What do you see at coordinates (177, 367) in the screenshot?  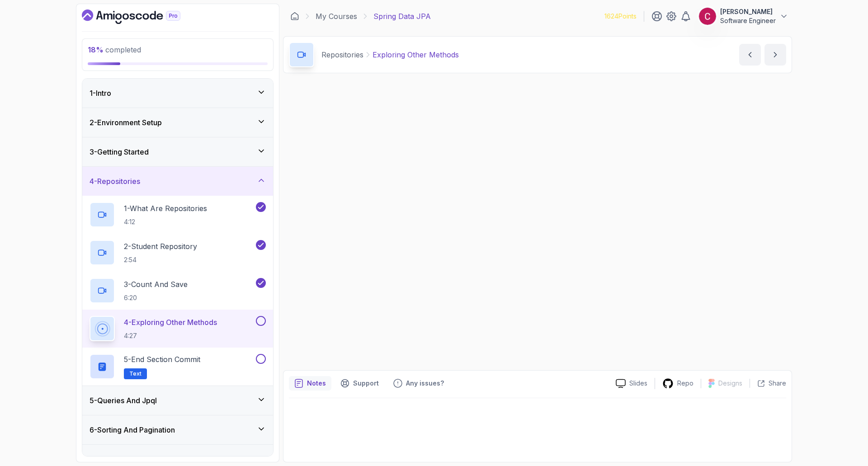 I see `button: 5-End Section CommitText` at bounding box center [177, 367].